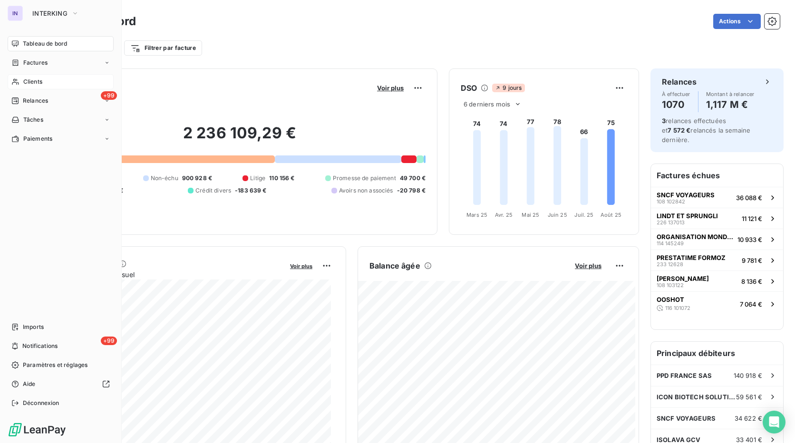  Describe the element at coordinates (29, 384) in the screenshot. I see `span: Aide` at that location.